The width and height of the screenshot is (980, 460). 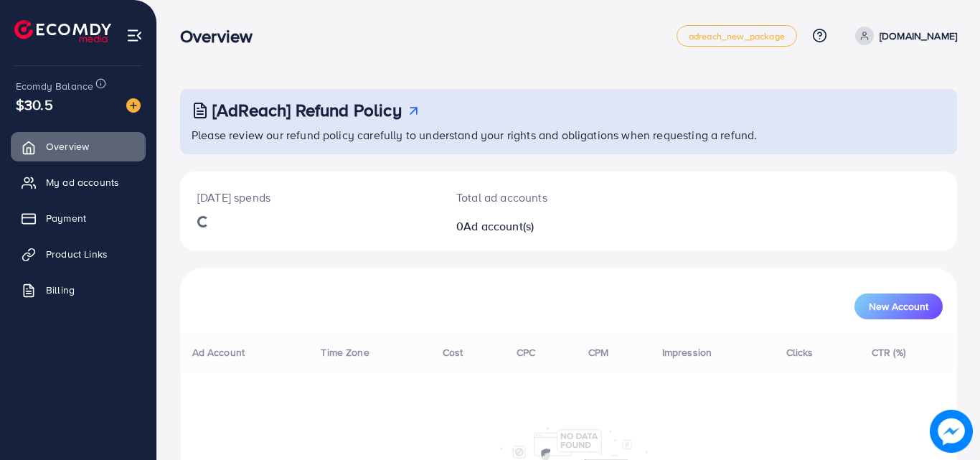 I want to click on span: My ad accounts, so click(x=83, y=182).